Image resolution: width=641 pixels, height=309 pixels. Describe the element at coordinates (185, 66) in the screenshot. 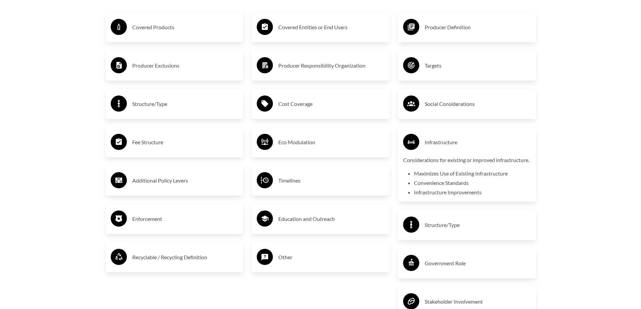

I see `h3: Producer Exclusions` at that location.